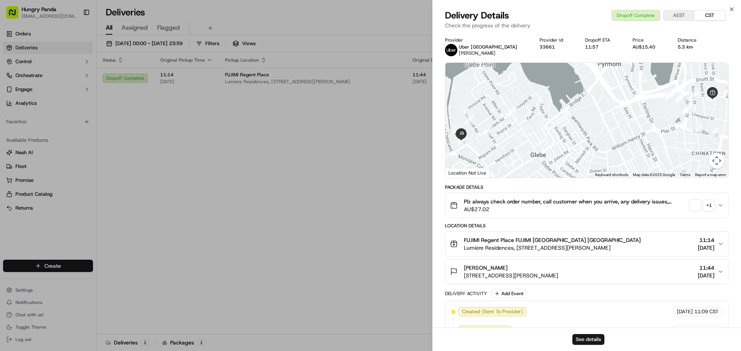  What do you see at coordinates (709, 206) in the screenshot?
I see `div: + 1` at bounding box center [709, 206].